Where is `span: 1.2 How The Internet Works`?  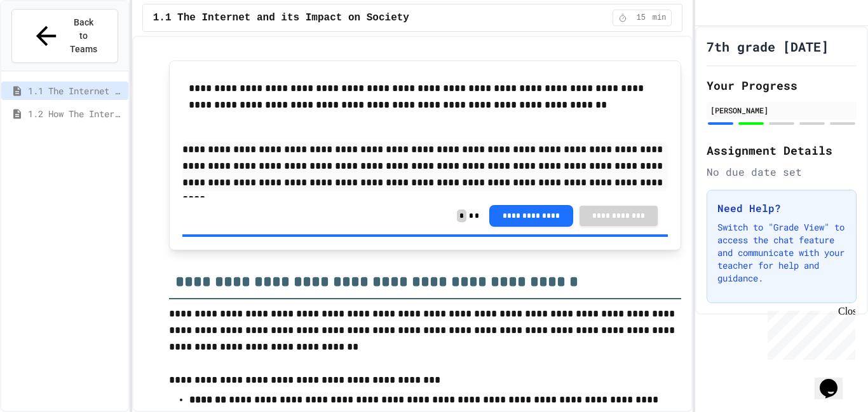 span: 1.2 How The Internet Works is located at coordinates (76, 113).